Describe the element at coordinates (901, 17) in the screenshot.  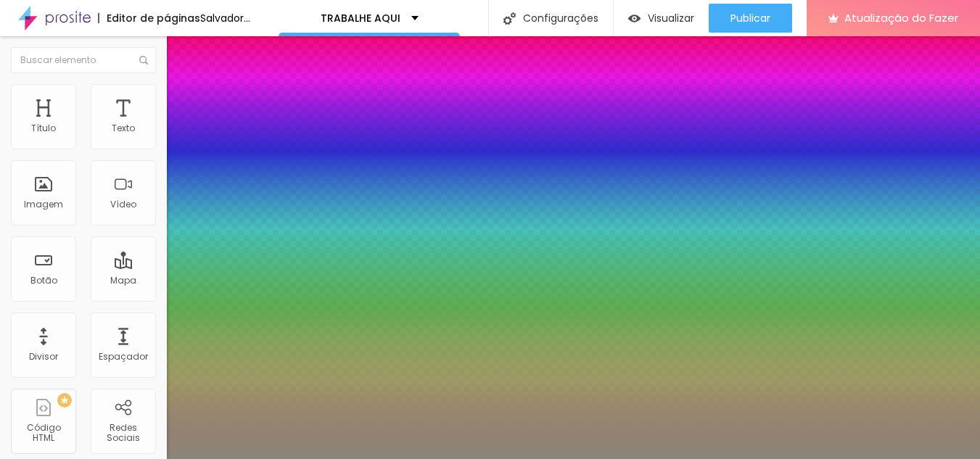
I see `font: Atualização do Fazer` at that location.